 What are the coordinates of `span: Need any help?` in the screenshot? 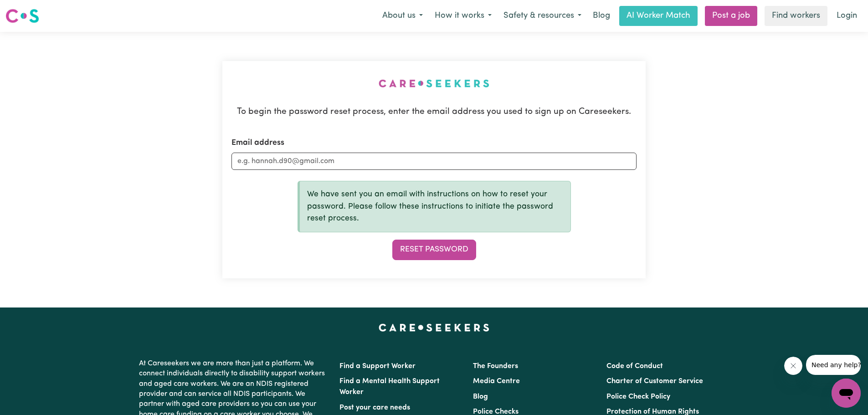 It's located at (30, 10).